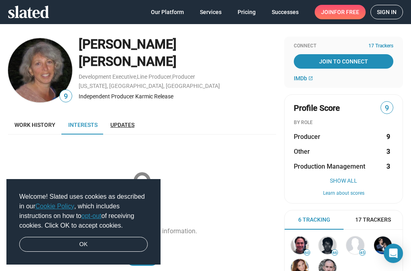 The width and height of the screenshot is (411, 271). Describe the element at coordinates (35, 125) in the screenshot. I see `span: Work history` at that location.